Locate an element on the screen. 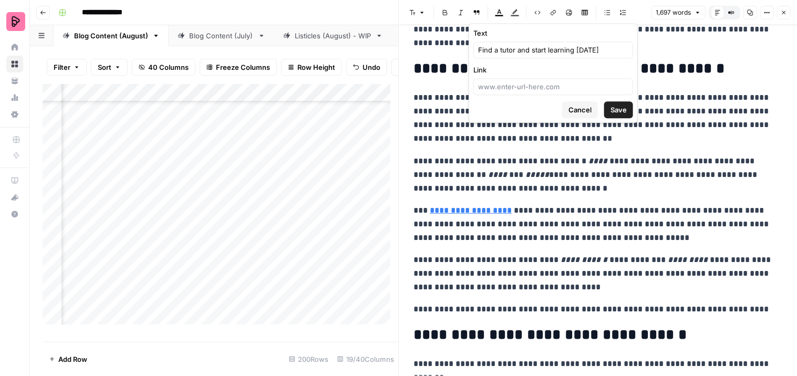  div: Listicles (August) - WIP is located at coordinates (333, 36).